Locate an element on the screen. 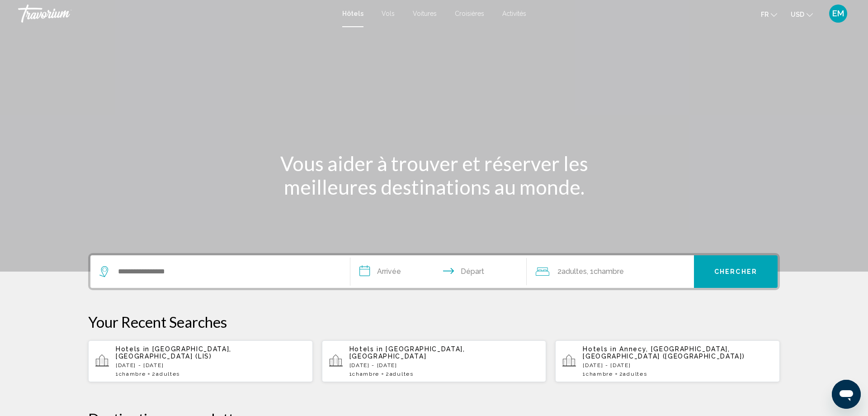  a: Voitures is located at coordinates (424, 14).